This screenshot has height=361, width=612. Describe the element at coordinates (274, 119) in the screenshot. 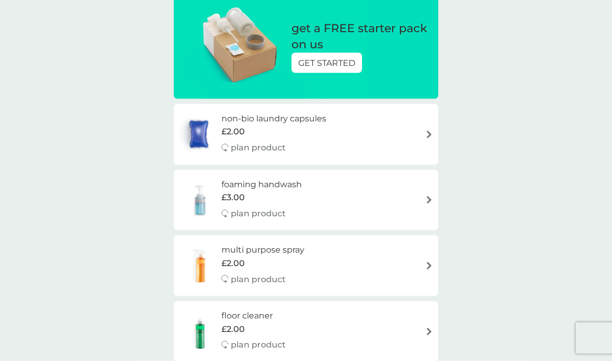

I see `h6: non-bio laundry capsules` at that location.